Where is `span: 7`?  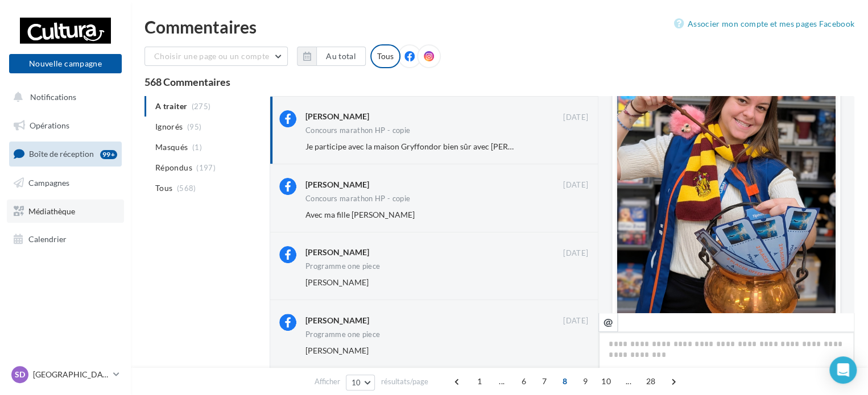
span: 7 is located at coordinates (545, 381).